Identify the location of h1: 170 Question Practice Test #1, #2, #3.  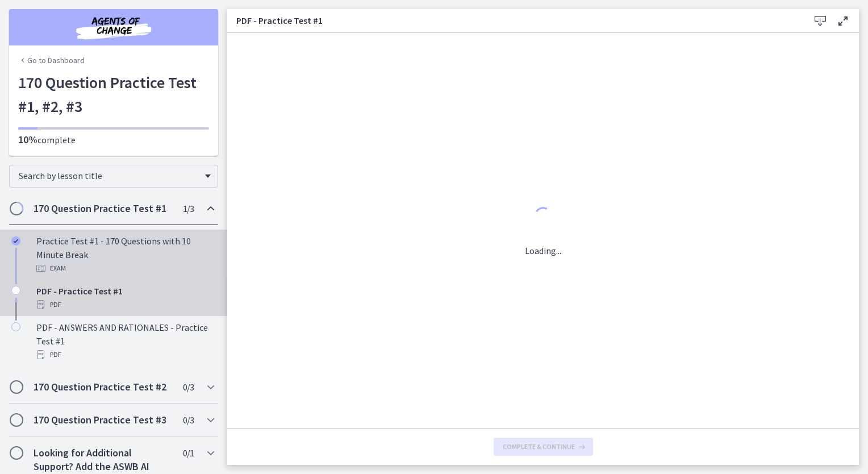
(113, 95).